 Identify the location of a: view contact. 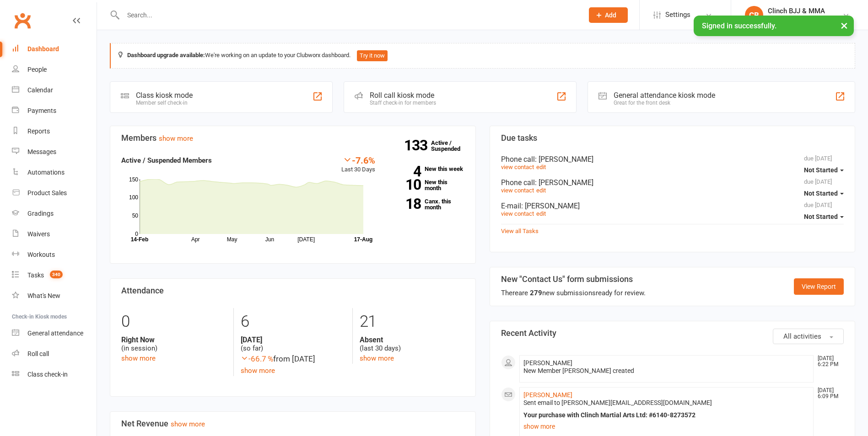
(517, 167).